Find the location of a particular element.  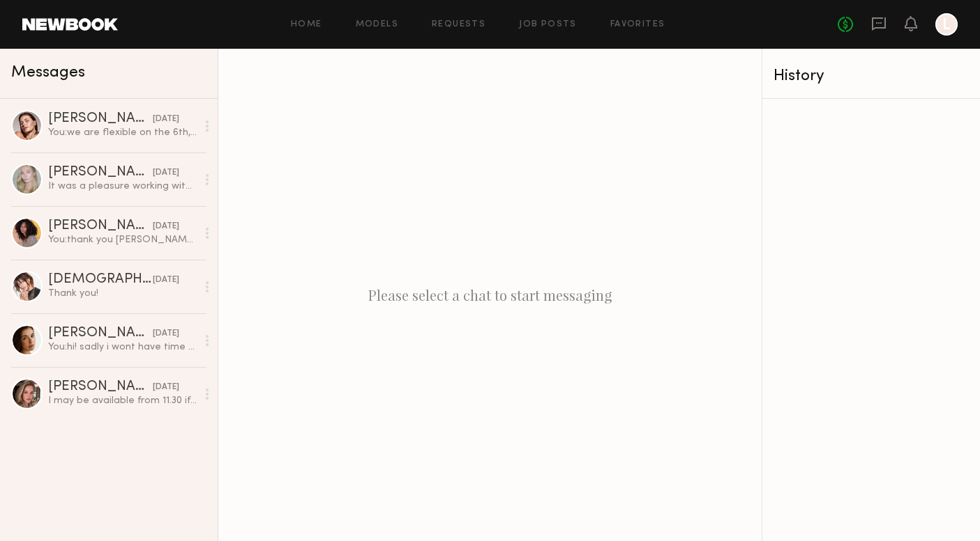

div: It was a pleasure working with all of you😊💕 Hope to see you again soon! is located at coordinates (122, 186).